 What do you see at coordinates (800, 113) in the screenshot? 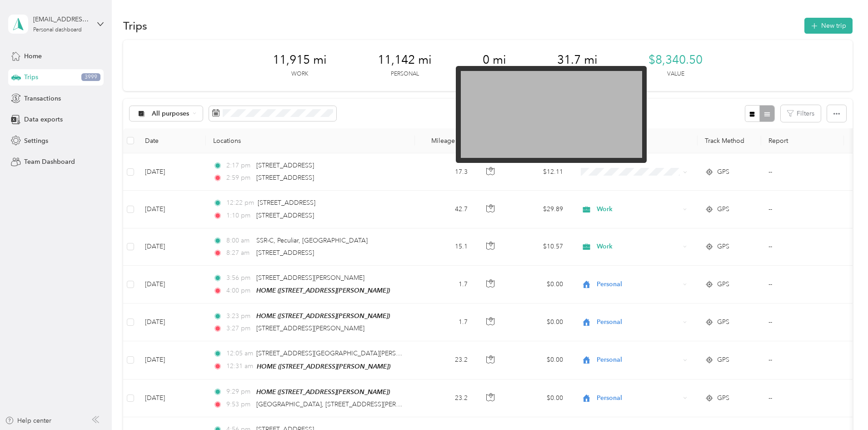
I see `button: Filters` at bounding box center [800, 113].